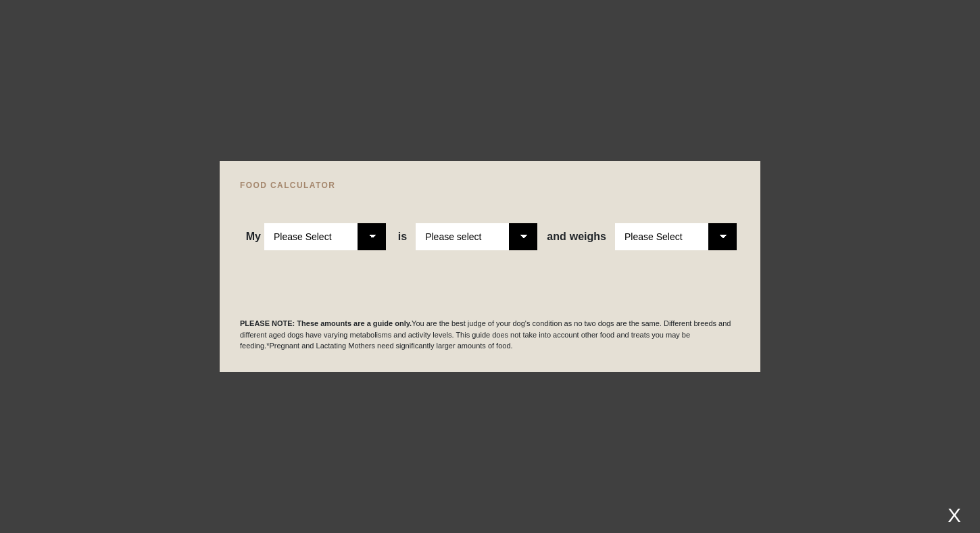  Describe the element at coordinates (325, 323) in the screenshot. I see `b: PLEASE NOTE: These amounts are a guide only.` at that location.